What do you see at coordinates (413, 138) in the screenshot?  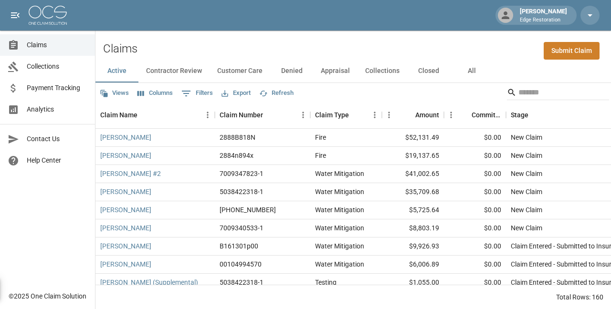 I see `div: $52,131.49` at bounding box center [413, 138].